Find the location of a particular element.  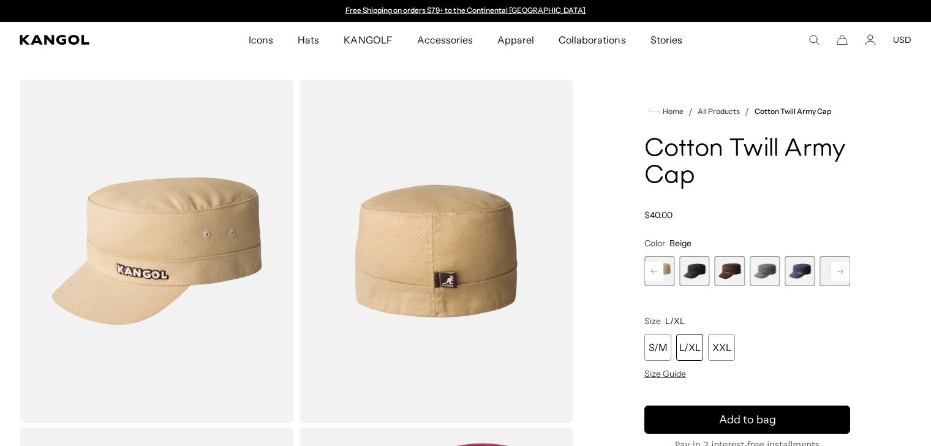

button: USD is located at coordinates (902, 40).